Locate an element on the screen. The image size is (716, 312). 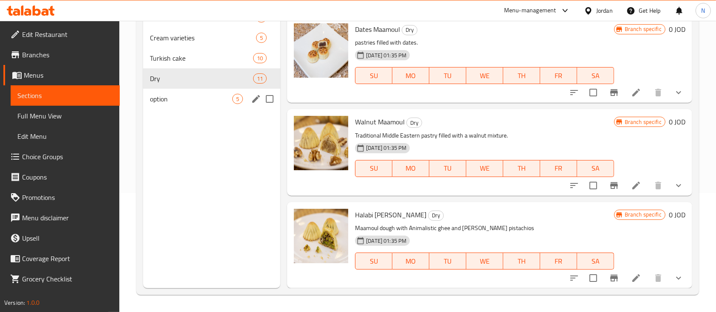
span: Menu disclaimer is located at coordinates (67, 218).